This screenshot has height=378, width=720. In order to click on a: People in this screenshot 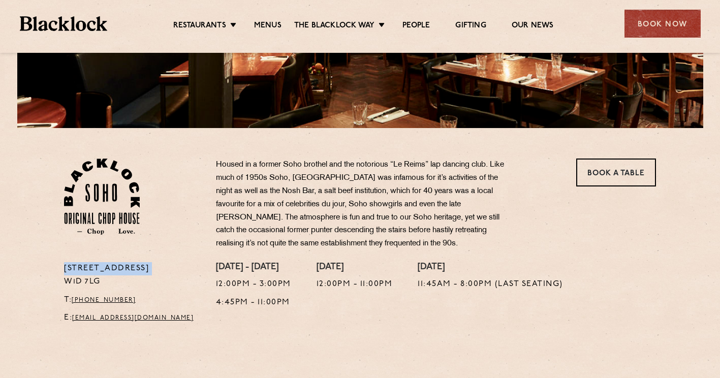, I will do `click(416, 26)`.